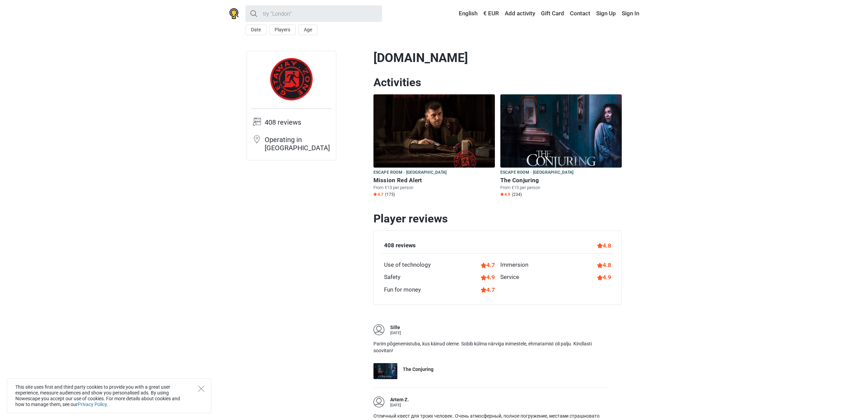 The width and height of the screenshot is (868, 420). Describe the element at coordinates (418, 369) in the screenshot. I see `div: The Conjuring` at that location.